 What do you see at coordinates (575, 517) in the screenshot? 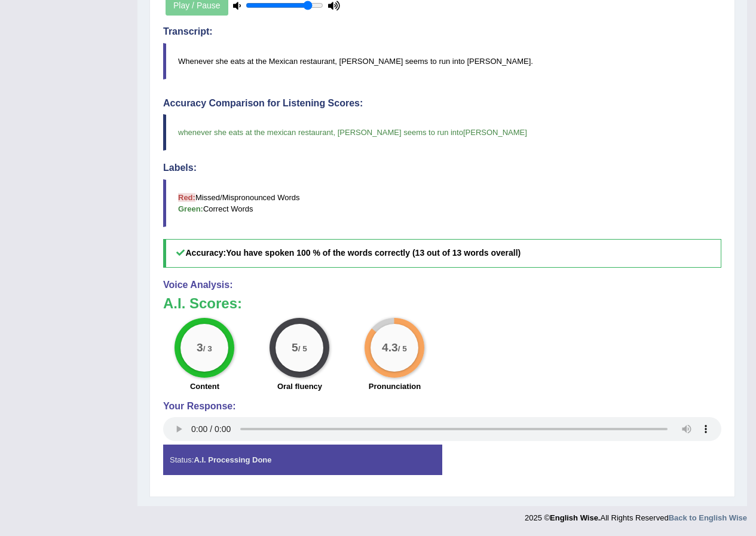
I see `strong: English Wise.` at bounding box center [575, 517].